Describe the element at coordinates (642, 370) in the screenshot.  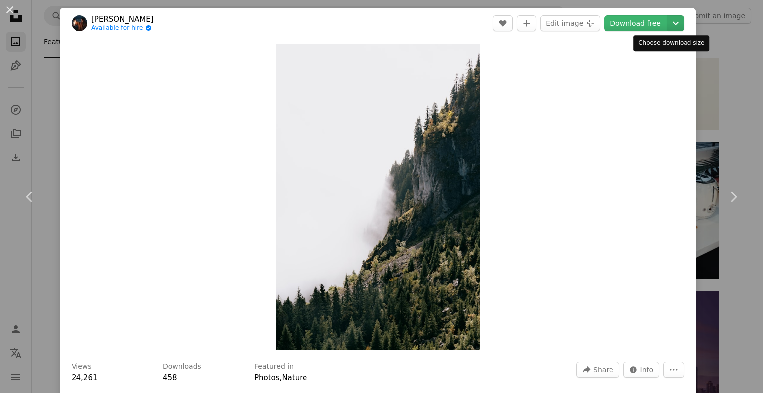
I see `button: Stats about this image` at that location.